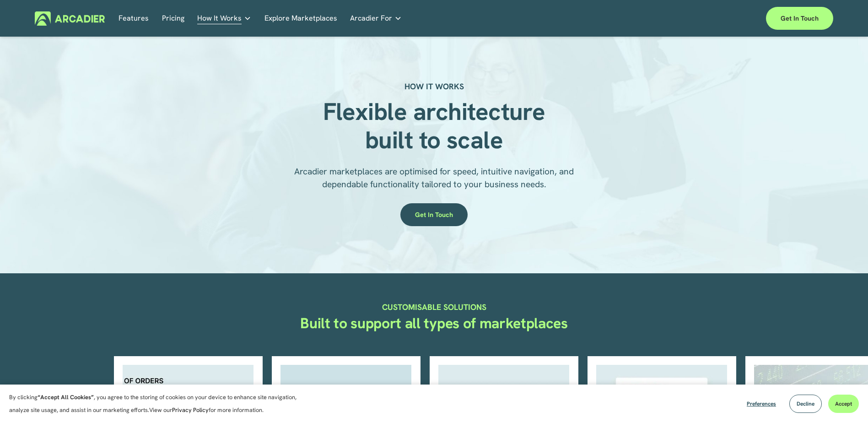 The width and height of the screenshot is (868, 423). Describe the element at coordinates (761, 404) in the screenshot. I see `button: Preferences` at that location.